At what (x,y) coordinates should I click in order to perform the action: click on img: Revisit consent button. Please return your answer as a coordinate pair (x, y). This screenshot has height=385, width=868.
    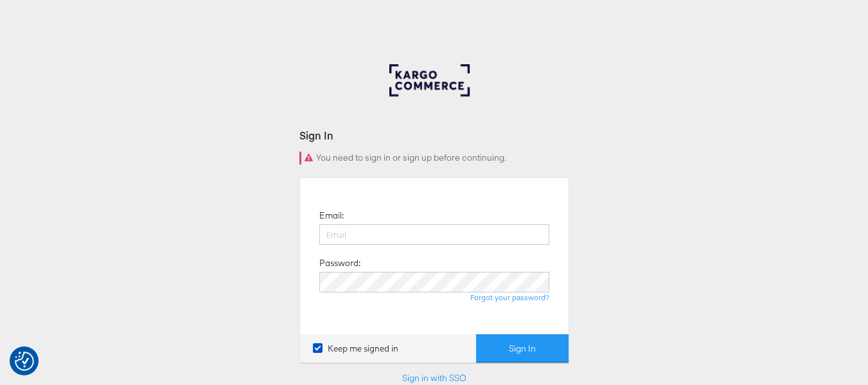
    Looking at the image, I should click on (25, 361).